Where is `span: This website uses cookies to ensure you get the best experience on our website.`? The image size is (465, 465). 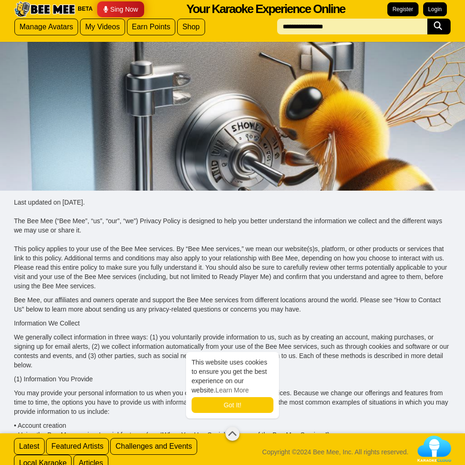
span: This website uses cookies to ensure you get the best experience on our website. is located at coordinates (232, 376).